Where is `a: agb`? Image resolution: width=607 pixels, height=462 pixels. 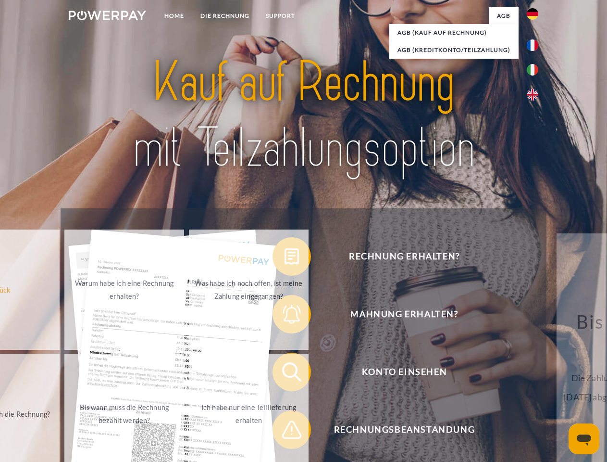 a: agb is located at coordinates (504, 16).